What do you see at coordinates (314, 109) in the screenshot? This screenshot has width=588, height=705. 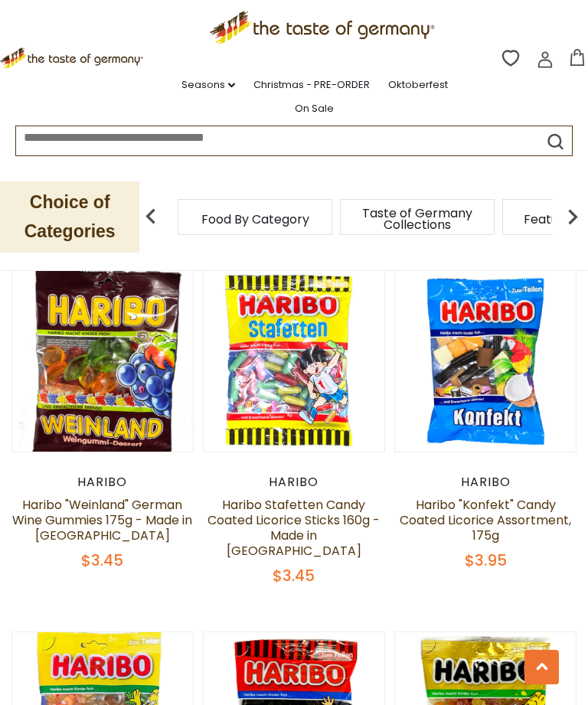 I see `a: On Sale` at bounding box center [314, 109].